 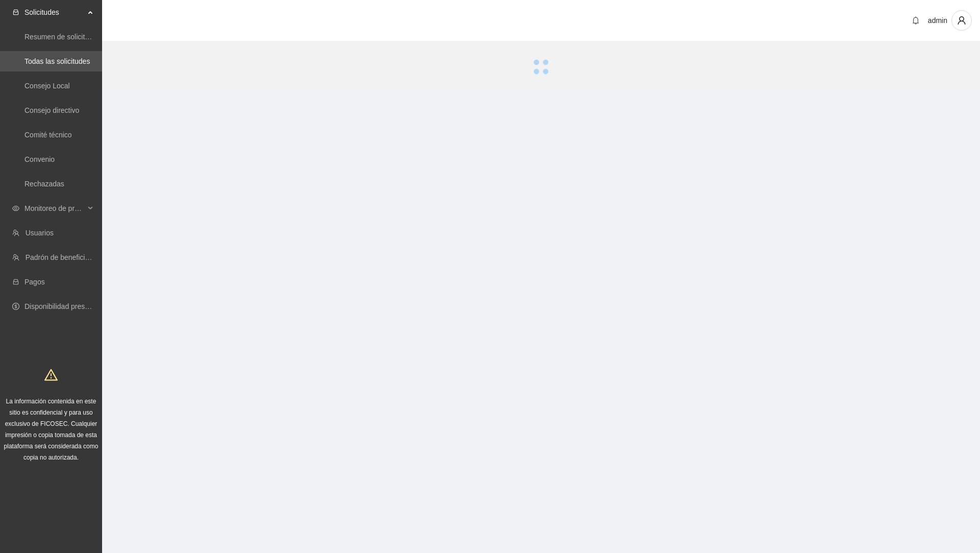 I want to click on span: user, so click(x=961, y=20).